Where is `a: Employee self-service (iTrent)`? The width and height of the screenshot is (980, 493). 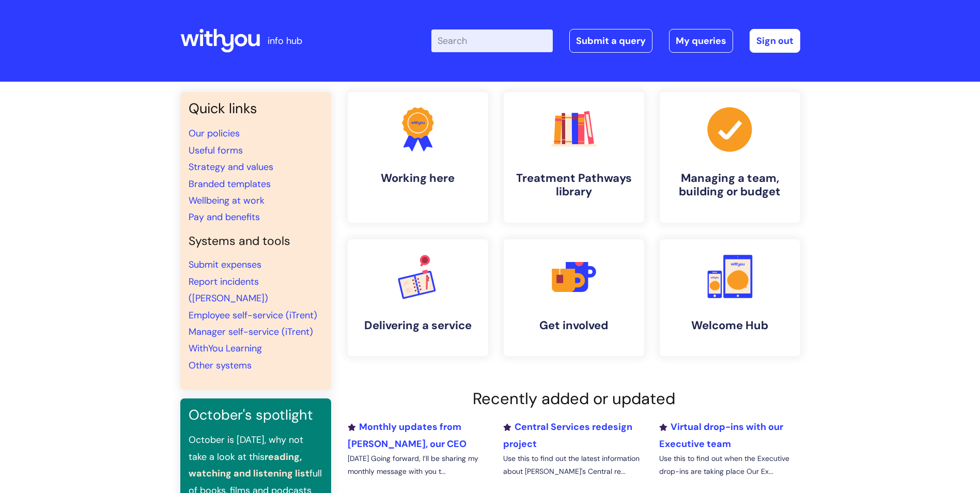
a: Employee self-service (iTrent) is located at coordinates (253, 315).